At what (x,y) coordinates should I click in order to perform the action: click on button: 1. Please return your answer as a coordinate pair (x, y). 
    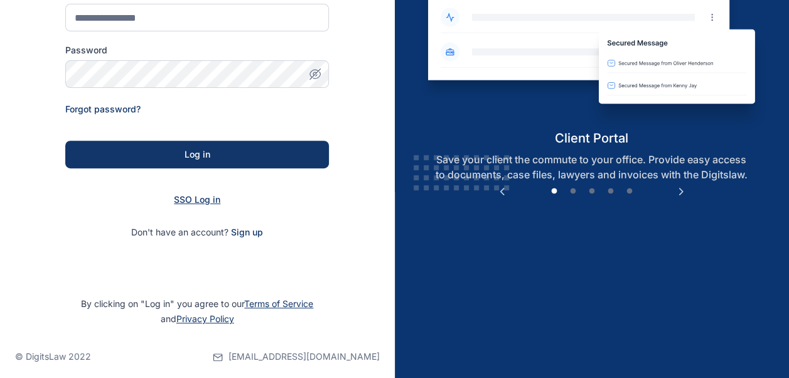
    Looking at the image, I should click on (554, 191).